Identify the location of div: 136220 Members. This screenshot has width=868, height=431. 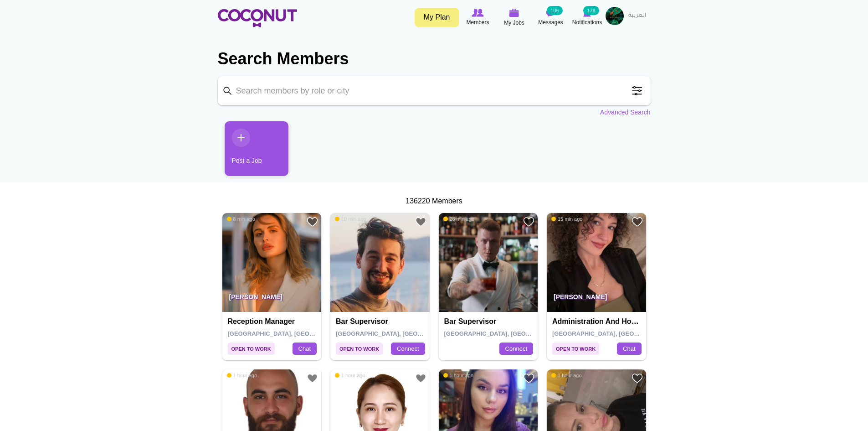
(434, 201).